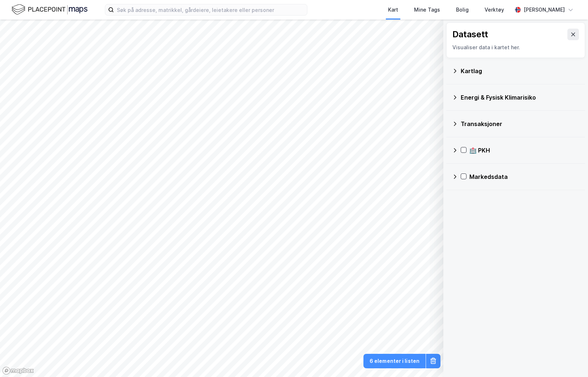  Describe the element at coordinates (49, 10) in the screenshot. I see `img: logo.f888ab2527a4732fd821a326f86c7f29.svg` at that location.